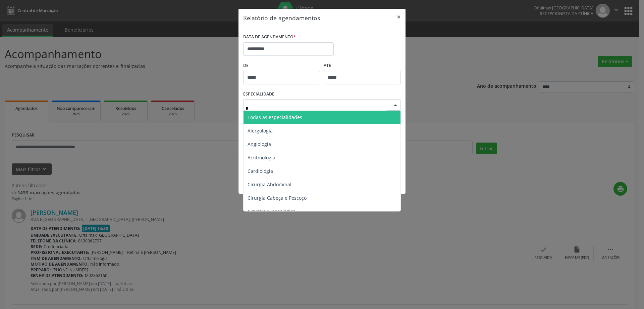  I want to click on span: Cirurgia Cabeça e Pescoço, so click(277, 198).